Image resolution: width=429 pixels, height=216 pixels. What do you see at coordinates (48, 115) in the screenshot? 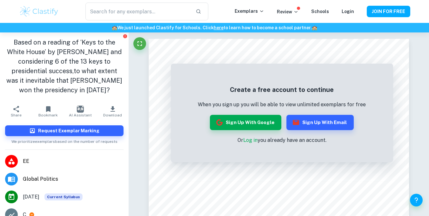
I see `span: Bookmark` at bounding box center [48, 115].